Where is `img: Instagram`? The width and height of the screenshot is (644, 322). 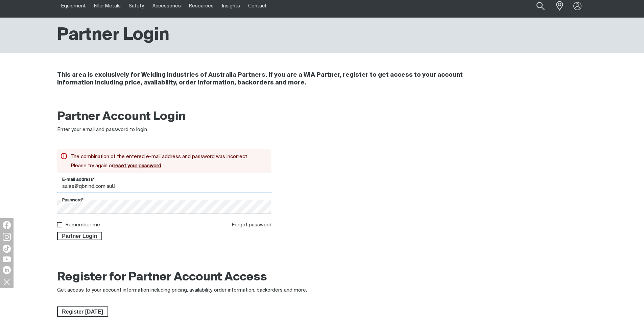
img: Instagram is located at coordinates (7, 237).